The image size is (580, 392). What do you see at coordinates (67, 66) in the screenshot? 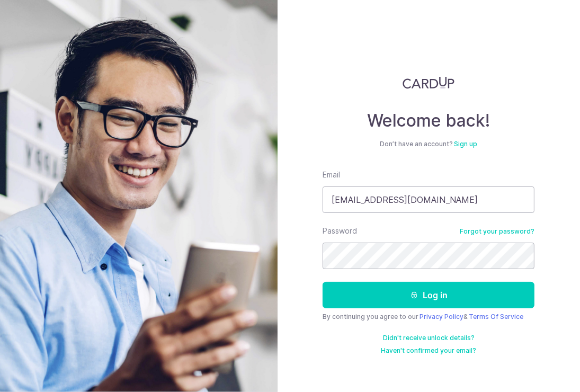
I see `div: Domain Overview` at bounding box center [67, 66].